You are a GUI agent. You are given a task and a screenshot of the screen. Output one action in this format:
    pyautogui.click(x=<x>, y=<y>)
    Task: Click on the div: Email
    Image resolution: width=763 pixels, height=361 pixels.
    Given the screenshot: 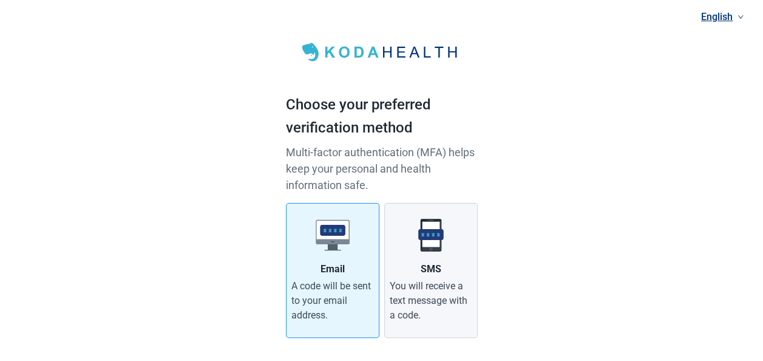 What is the action you would take?
    pyautogui.click(x=333, y=269)
    